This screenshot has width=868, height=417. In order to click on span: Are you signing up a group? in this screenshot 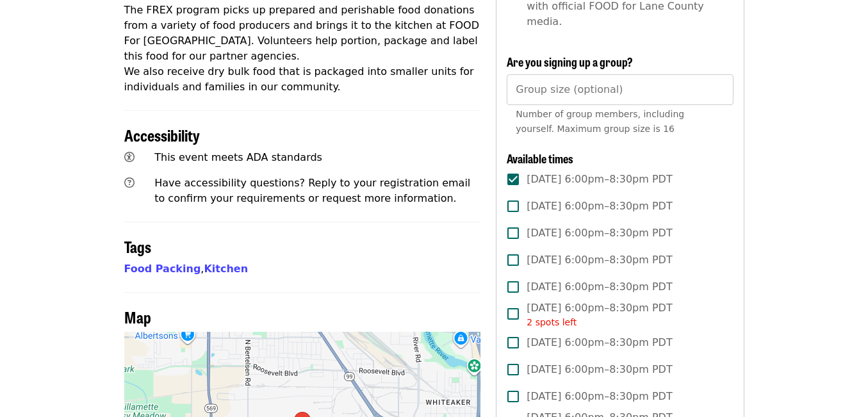, I will do `click(569, 62)`.